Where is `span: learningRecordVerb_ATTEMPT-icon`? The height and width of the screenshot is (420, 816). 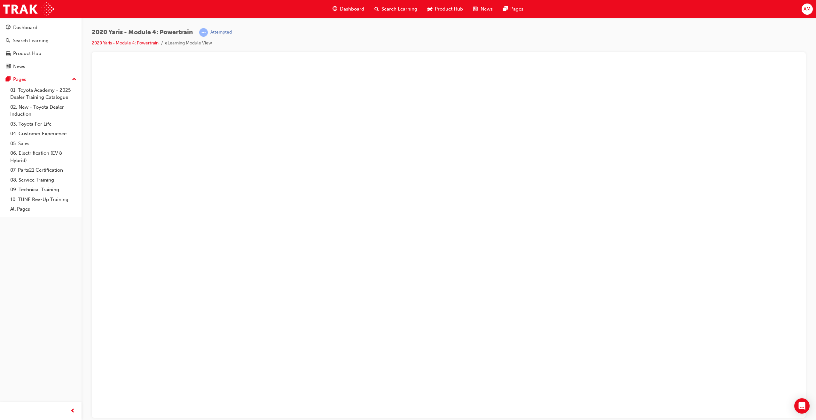
span: learningRecordVerb_ATTEMPT-icon is located at coordinates (203, 32).